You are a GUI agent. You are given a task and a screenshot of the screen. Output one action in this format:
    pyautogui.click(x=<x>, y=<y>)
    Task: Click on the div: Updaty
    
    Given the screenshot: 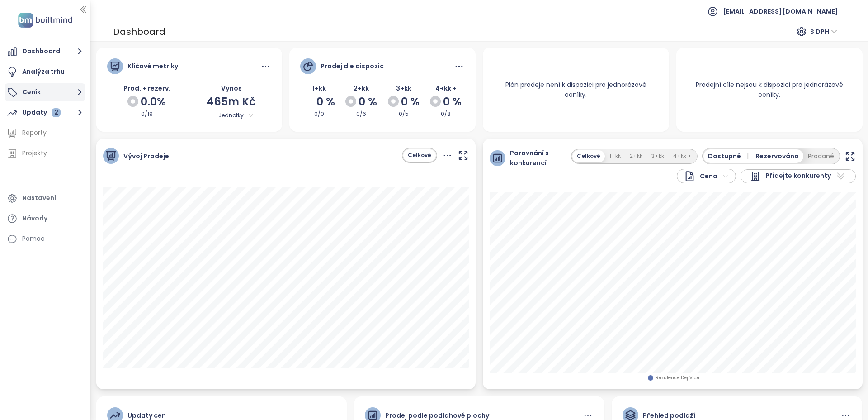 What is the action you would take?
    pyautogui.click(x=41, y=112)
    